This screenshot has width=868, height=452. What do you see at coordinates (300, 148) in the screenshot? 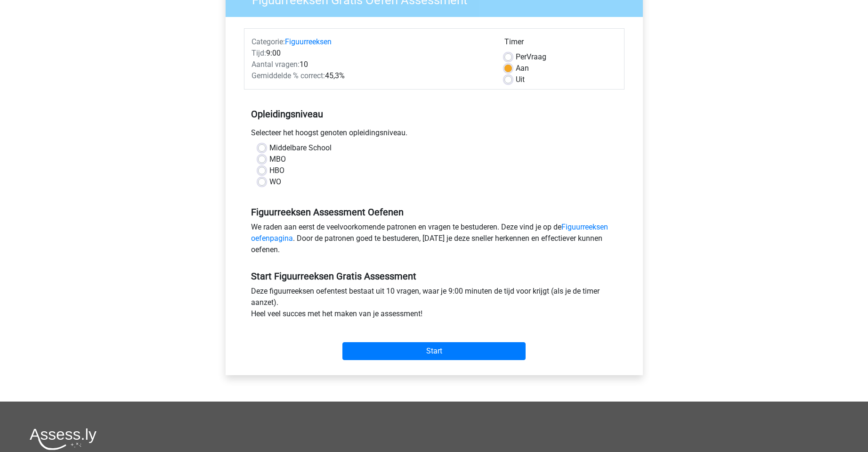
I see `label: Middelbare School` at bounding box center [300, 148].